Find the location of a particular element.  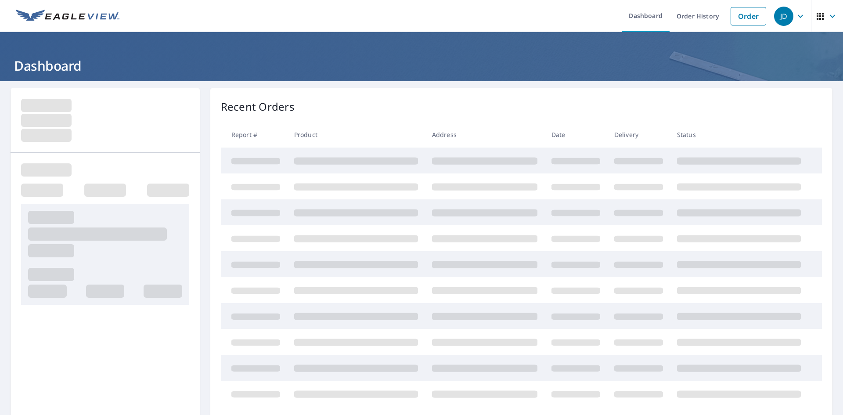

a: Order is located at coordinates (748, 16).